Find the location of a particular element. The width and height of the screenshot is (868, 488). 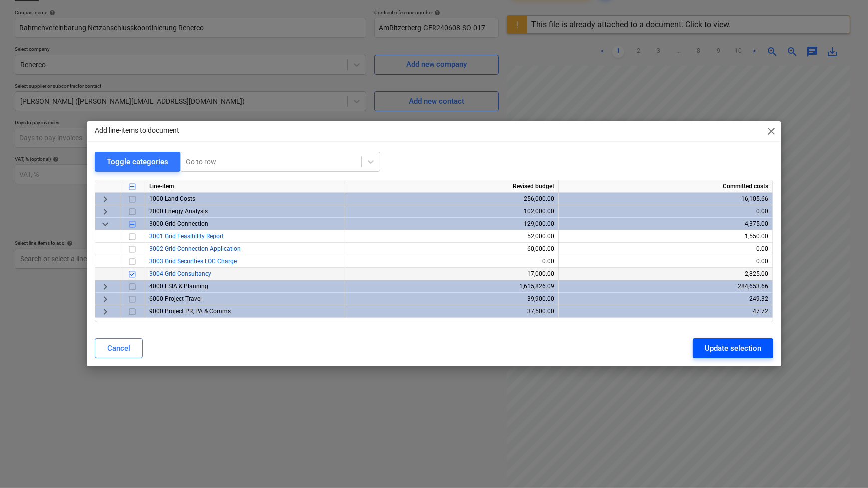

span: 3003 Grid Securities LOC Charge is located at coordinates (193, 261).